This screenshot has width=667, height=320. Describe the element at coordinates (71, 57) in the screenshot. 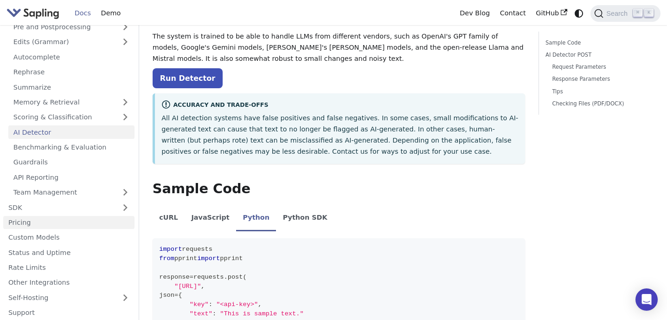

I see `a: Autocomplete` at that location.